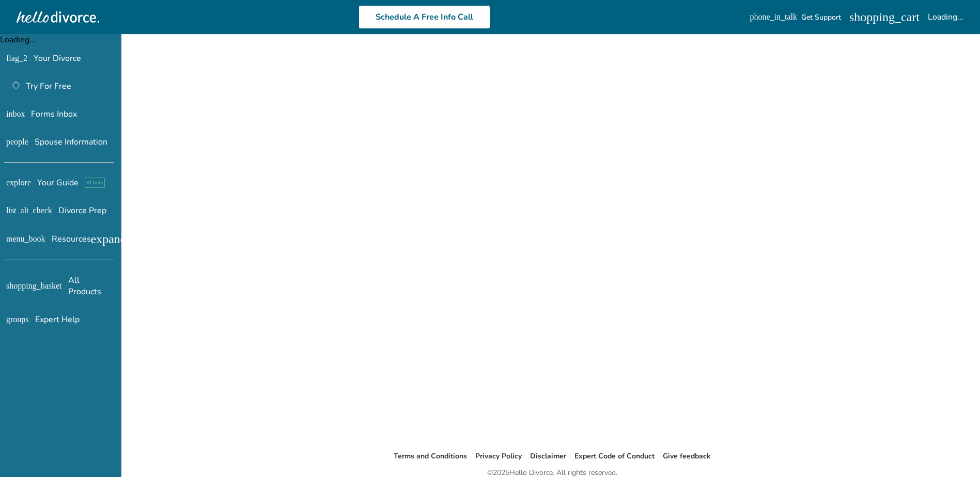  Describe the element at coordinates (10, 280) in the screenshot. I see `span: shopping_basket` at that location.